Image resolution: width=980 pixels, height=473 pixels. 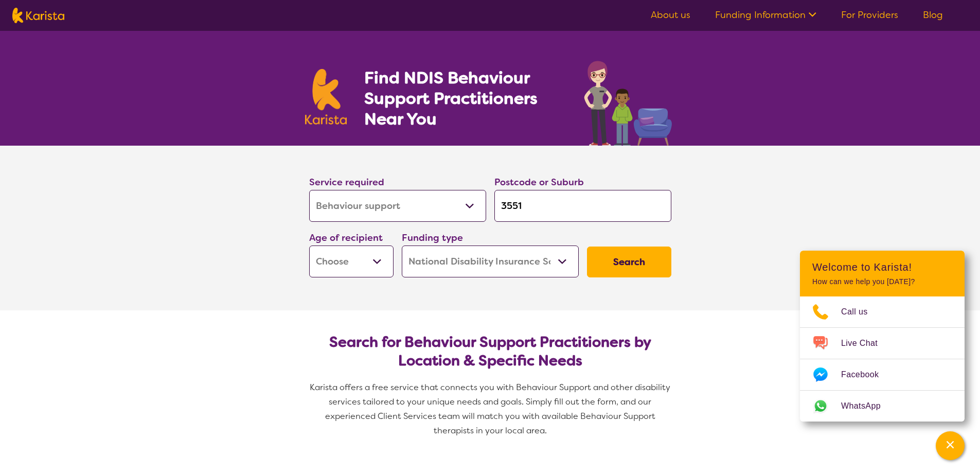 I want to click on button: Search, so click(x=630, y=262).